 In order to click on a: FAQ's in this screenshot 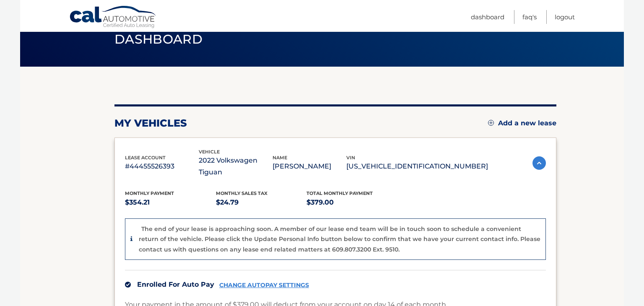, I will do `click(529, 17)`.